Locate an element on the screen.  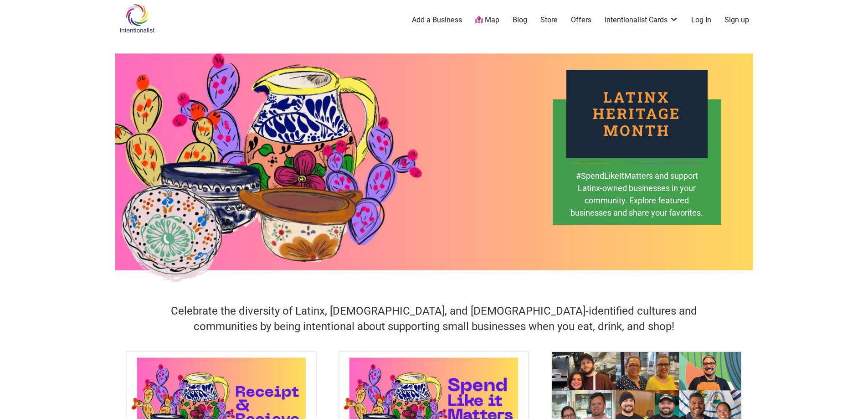
a: Blog is located at coordinates (520, 20).